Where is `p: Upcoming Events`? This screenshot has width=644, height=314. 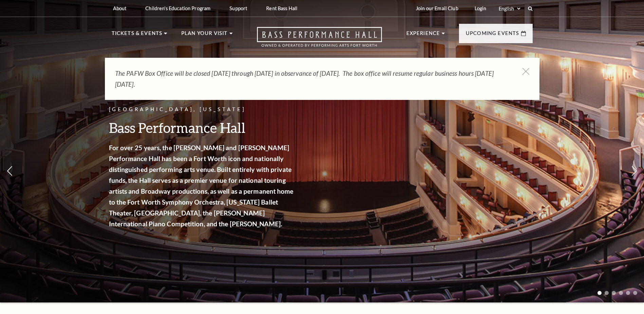 p: Upcoming Events is located at coordinates (493, 35).